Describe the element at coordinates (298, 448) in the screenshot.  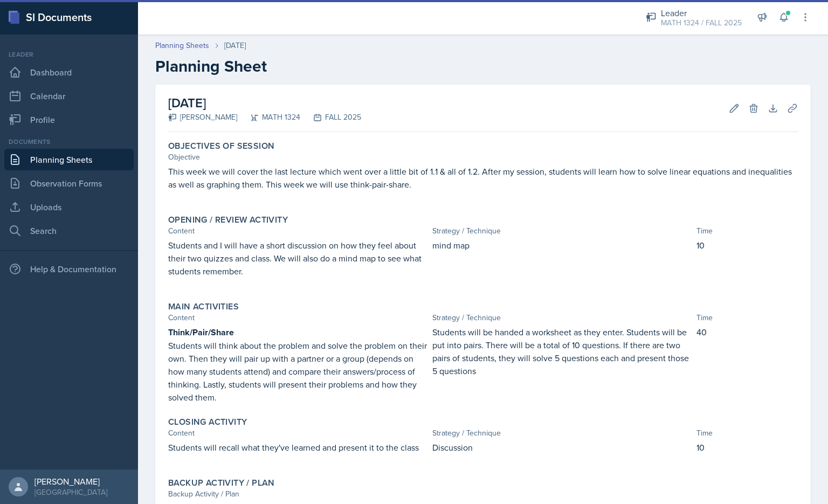
I see `p: Students will recall what they've learned and present it to the class` at that location.